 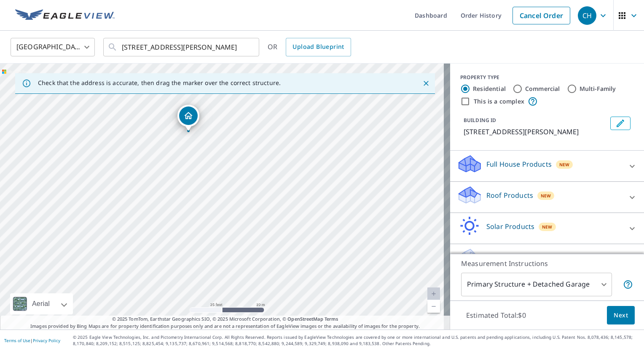 I want to click on a: Privacy Policy, so click(x=47, y=341).